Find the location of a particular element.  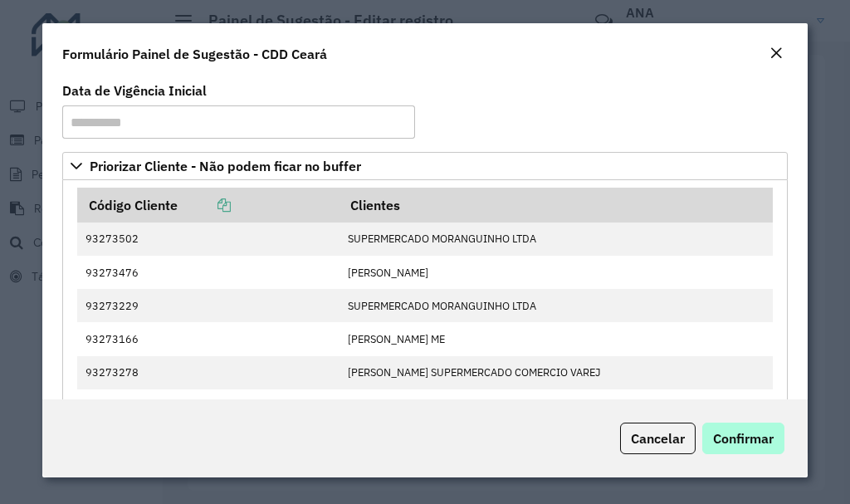

th: Clientes is located at coordinates (556, 205).